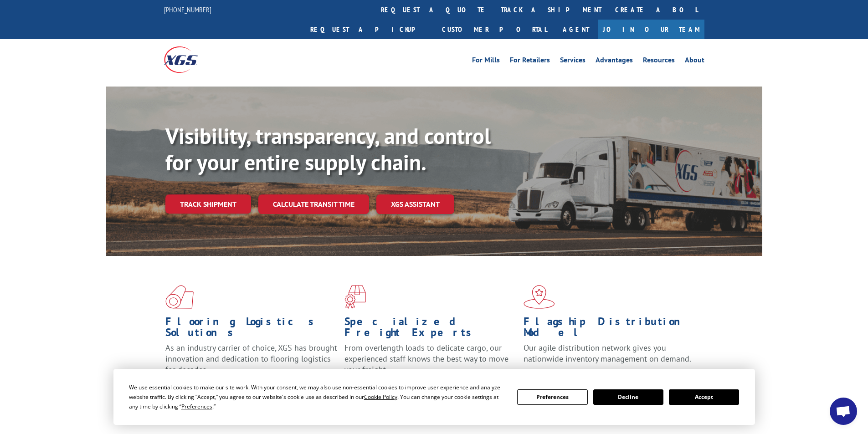 The image size is (868, 434). I want to click on a: Calculate transit time, so click(313, 204).